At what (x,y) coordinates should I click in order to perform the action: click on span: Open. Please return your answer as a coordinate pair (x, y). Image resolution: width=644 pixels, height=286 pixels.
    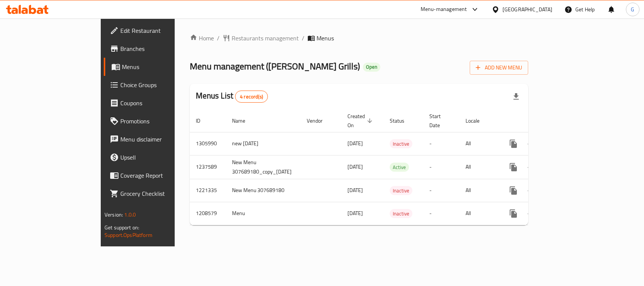
    Looking at the image, I should click on (371, 67).